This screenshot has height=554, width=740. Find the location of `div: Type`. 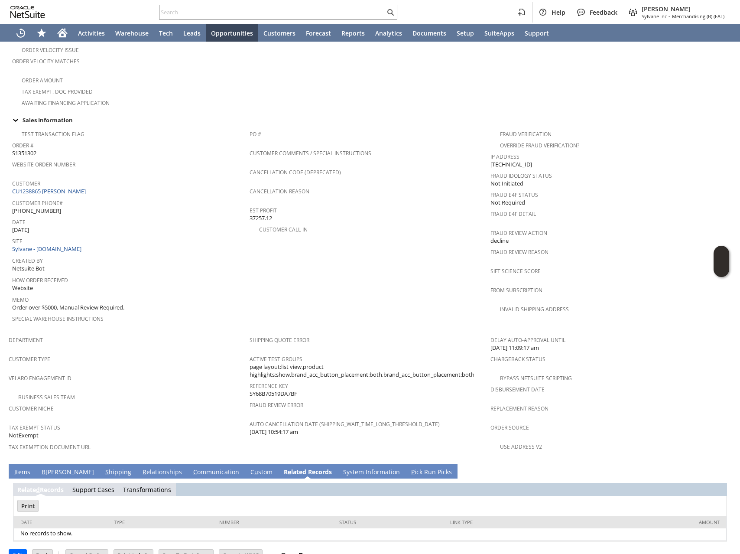

div: Type is located at coordinates (160, 522).